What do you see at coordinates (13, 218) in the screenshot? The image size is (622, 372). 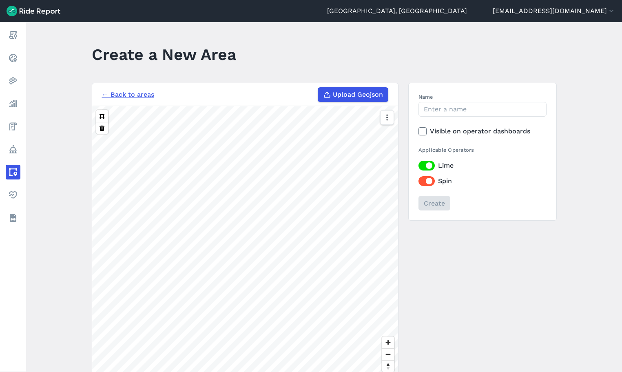 I see `a: Datasets` at bounding box center [13, 218].